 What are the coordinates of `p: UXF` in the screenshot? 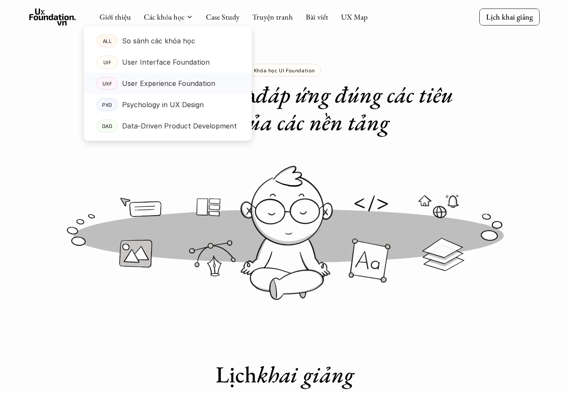 It's located at (107, 83).